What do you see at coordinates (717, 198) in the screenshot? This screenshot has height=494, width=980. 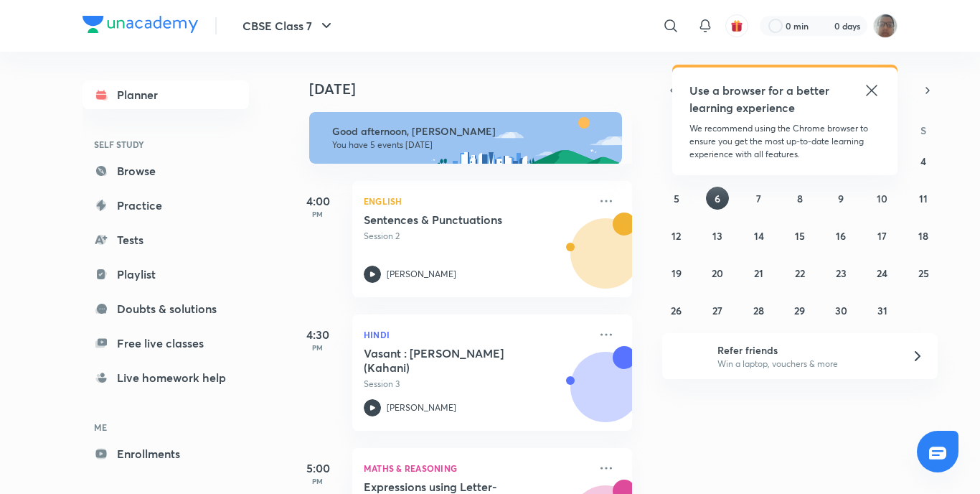 I see `abbr: October 6, 2025` at bounding box center [717, 198].